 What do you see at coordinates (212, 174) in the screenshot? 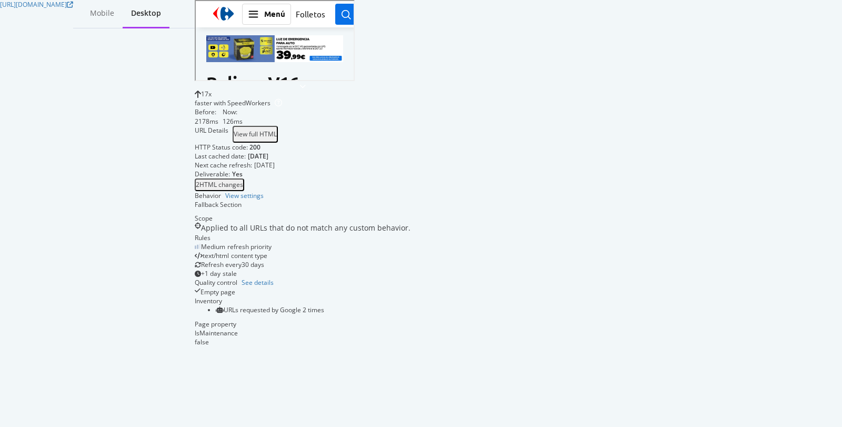
I see `div: Deliverable:` at bounding box center [212, 174].